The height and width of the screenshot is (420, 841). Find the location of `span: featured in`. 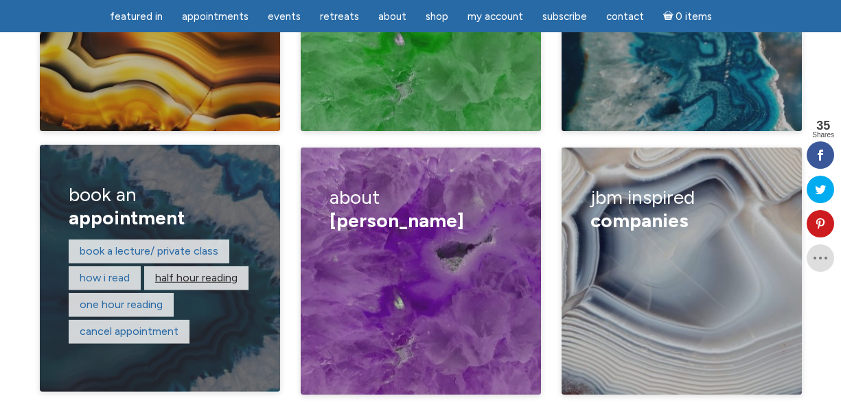

span: featured in is located at coordinates (136, 16).